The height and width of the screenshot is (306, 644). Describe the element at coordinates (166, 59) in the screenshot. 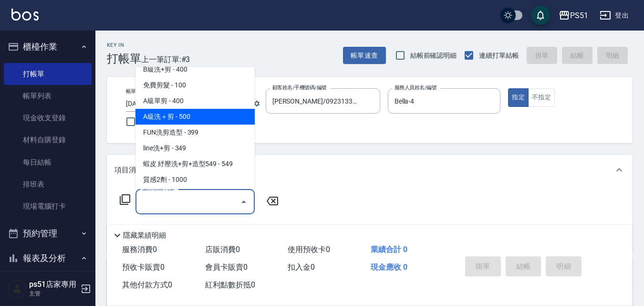

I see `span: 上一筆訂單:#3` at that location.